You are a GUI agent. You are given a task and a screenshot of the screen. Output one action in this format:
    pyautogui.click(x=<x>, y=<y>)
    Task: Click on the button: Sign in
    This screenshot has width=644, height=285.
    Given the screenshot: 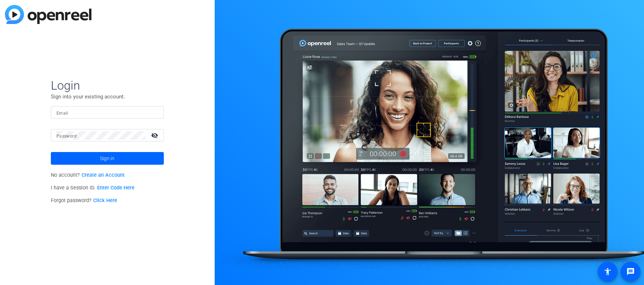 What is the action you would take?
    pyautogui.click(x=107, y=158)
    